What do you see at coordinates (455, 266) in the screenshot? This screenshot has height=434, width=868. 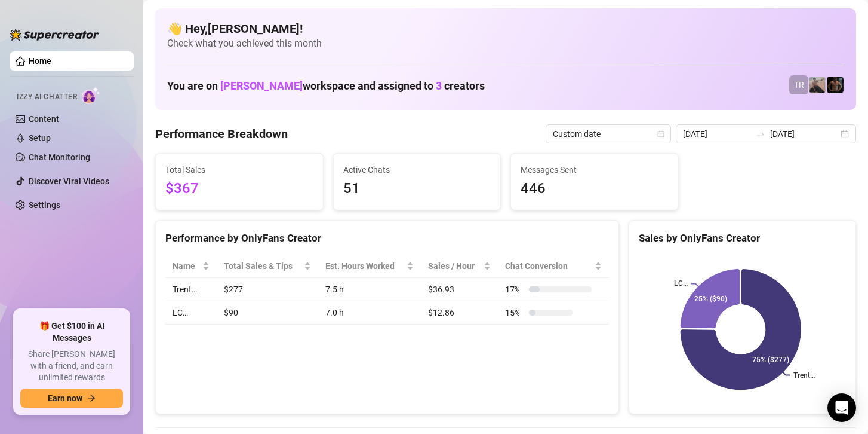 I see `span: Sales / Hour` at bounding box center [455, 266].